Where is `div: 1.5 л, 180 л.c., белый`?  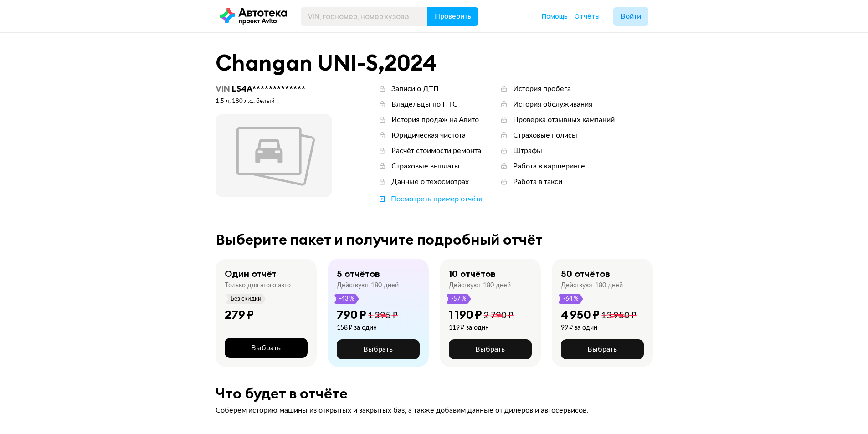
div: 1.5 л, 180 л.c., белый is located at coordinates (273, 101).